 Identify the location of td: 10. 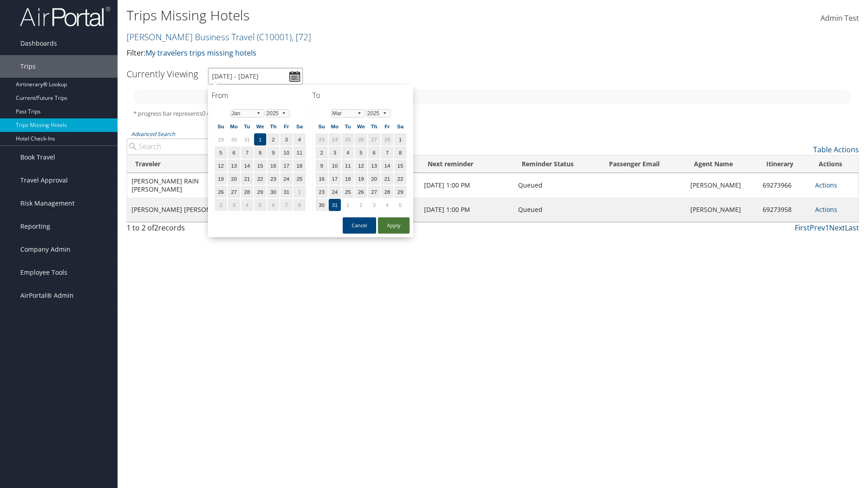
(286, 152).